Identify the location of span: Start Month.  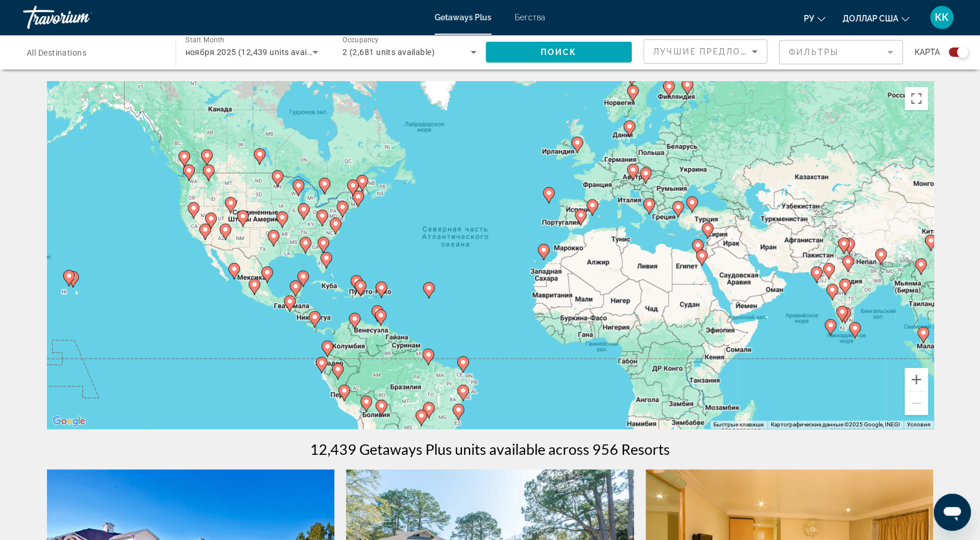
(205, 40).